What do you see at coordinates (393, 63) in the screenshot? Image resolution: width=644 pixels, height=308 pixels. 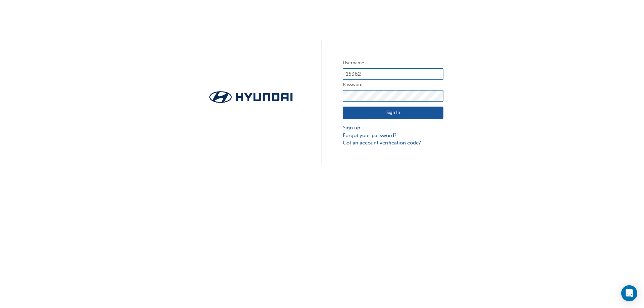 I see `label: Username` at bounding box center [393, 63].